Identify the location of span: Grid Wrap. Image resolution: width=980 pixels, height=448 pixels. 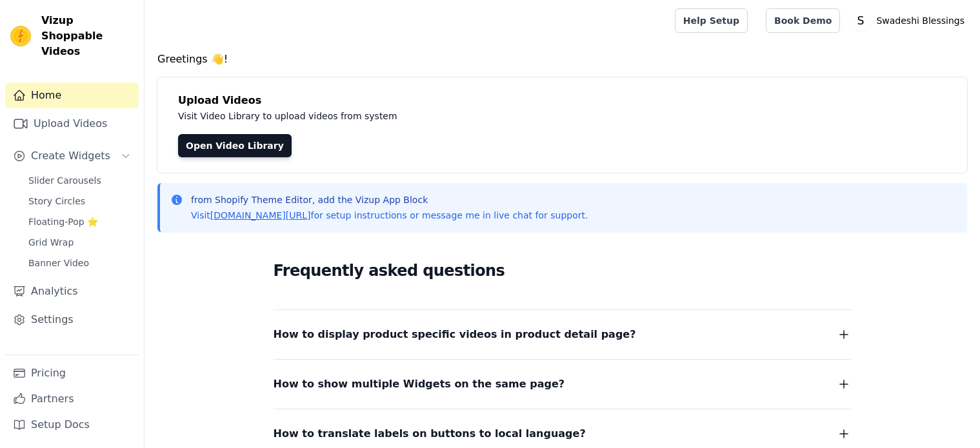
(51, 243).